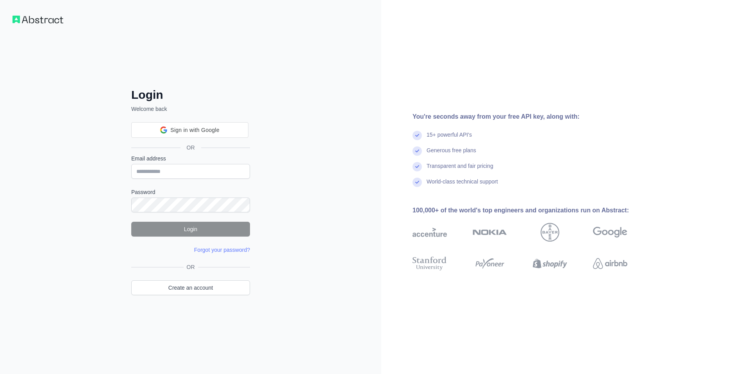 The image size is (750, 374). I want to click on img: airbnb, so click(610, 264).